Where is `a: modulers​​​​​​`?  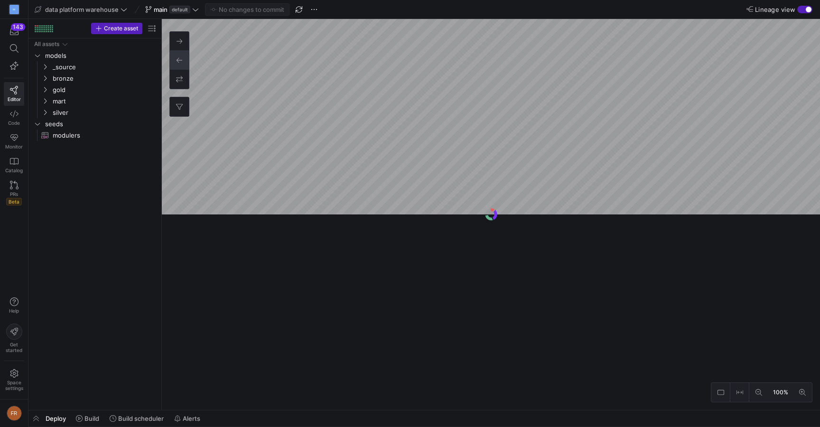 a: modulers​​​​​​ is located at coordinates (95, 135).